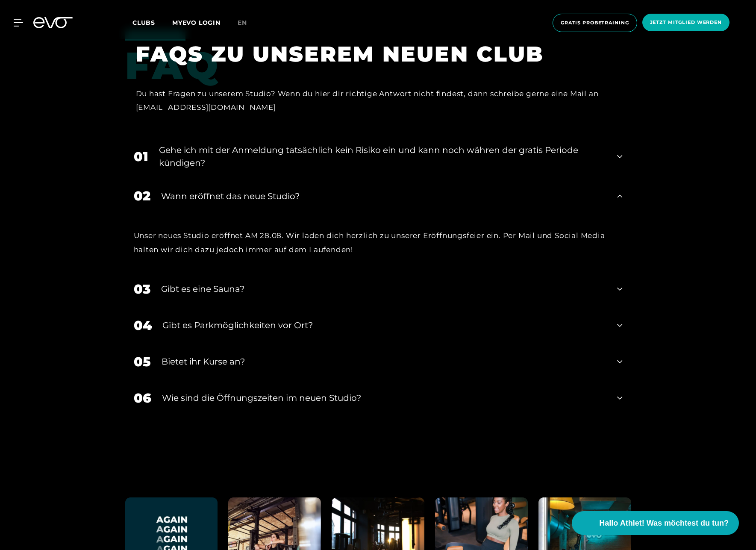  What do you see at coordinates (384, 196) in the screenshot?
I see `div: Wann eröffnet das neue Studio?` at bounding box center [384, 196].